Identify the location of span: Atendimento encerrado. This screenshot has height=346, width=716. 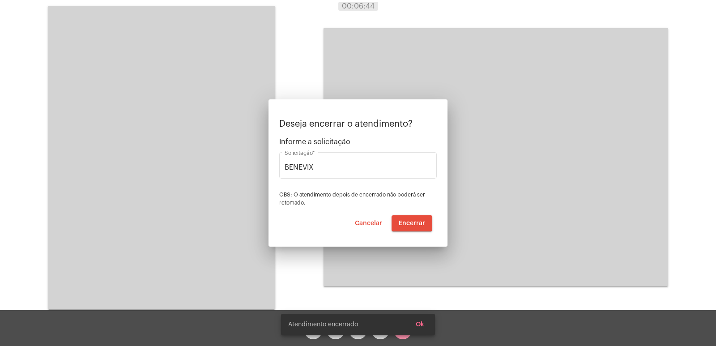
(323, 324).